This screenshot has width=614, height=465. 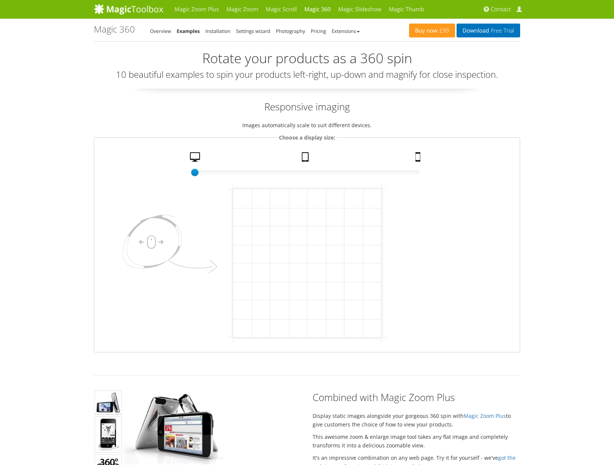 I want to click on a: Photography, so click(x=291, y=31).